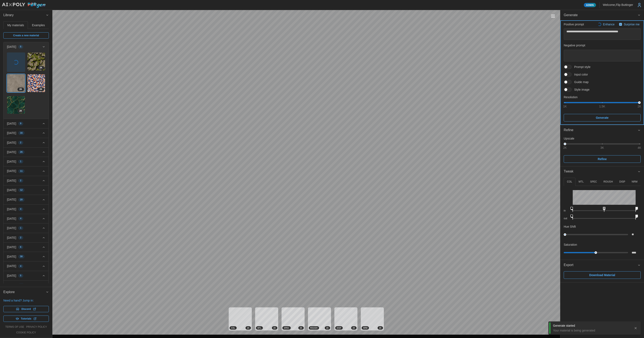 This screenshot has height=338, width=644. Describe the element at coordinates (581, 89) in the screenshot. I see `span: Style image` at that location.